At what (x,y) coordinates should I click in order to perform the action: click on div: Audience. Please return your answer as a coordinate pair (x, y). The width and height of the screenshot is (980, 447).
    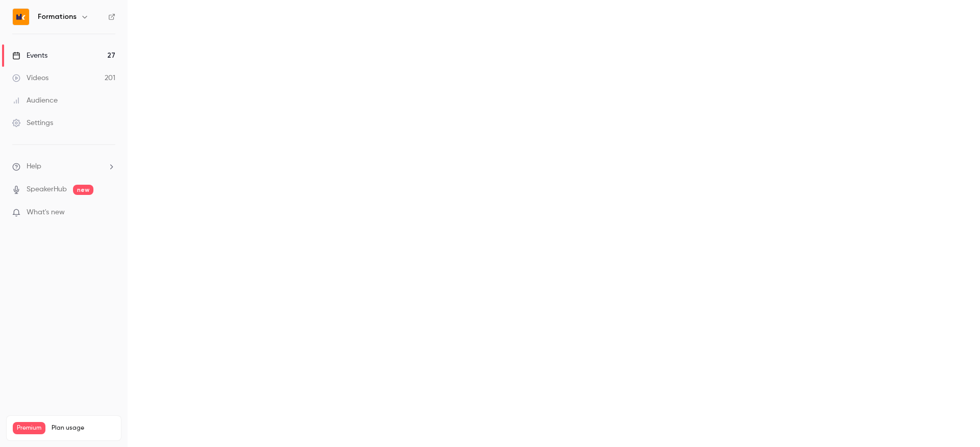
    Looking at the image, I should click on (35, 101).